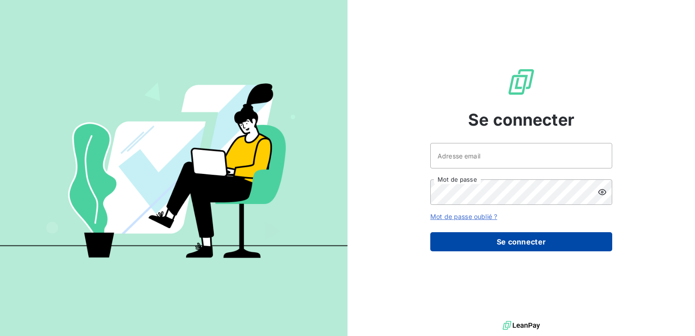 The height and width of the screenshot is (336, 695). I want to click on img: Logo LeanPay, so click(521, 82).